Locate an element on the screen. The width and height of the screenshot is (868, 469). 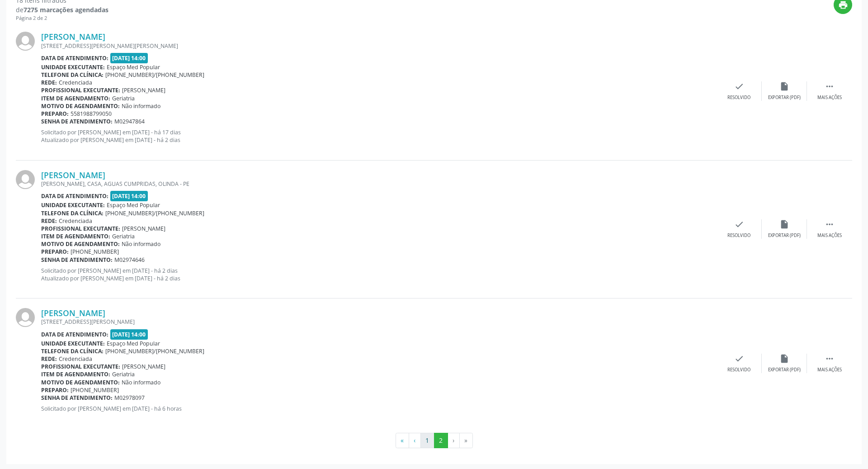
span: 5581988799050 is located at coordinates (91, 113).